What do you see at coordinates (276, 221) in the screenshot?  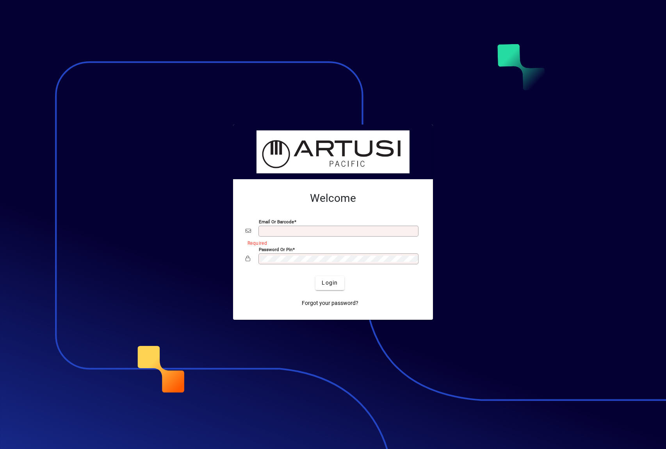 I see `mat-label: Email or Barcode` at bounding box center [276, 221].